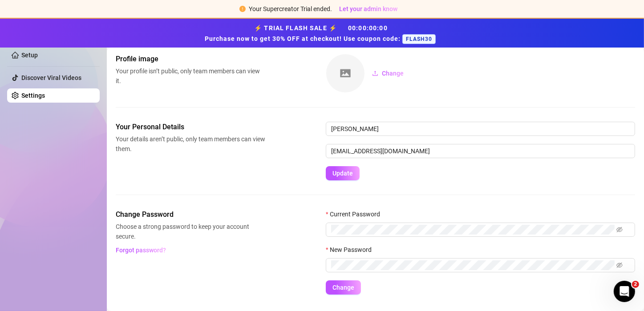 The width and height of the screenshot is (644, 311). Describe the element at coordinates (343, 173) in the screenshot. I see `span: Update` at that location.